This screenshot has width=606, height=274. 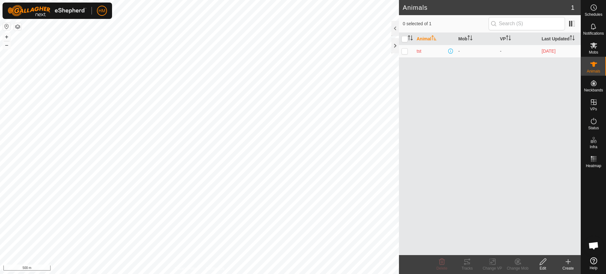 I want to click on a: Privacy Policy, so click(x=186, y=269).